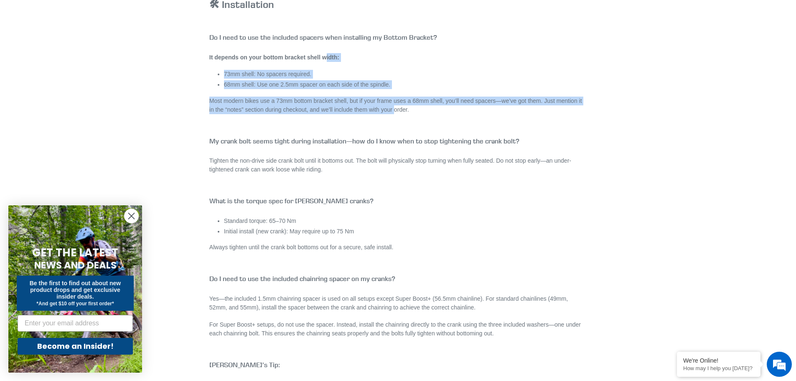  What do you see at coordinates (398, 329) in the screenshot?
I see `p: For Super Boost+ setups, do not use the spacer. Instead, install the chainring directly to the cr...` at bounding box center [398, 329].